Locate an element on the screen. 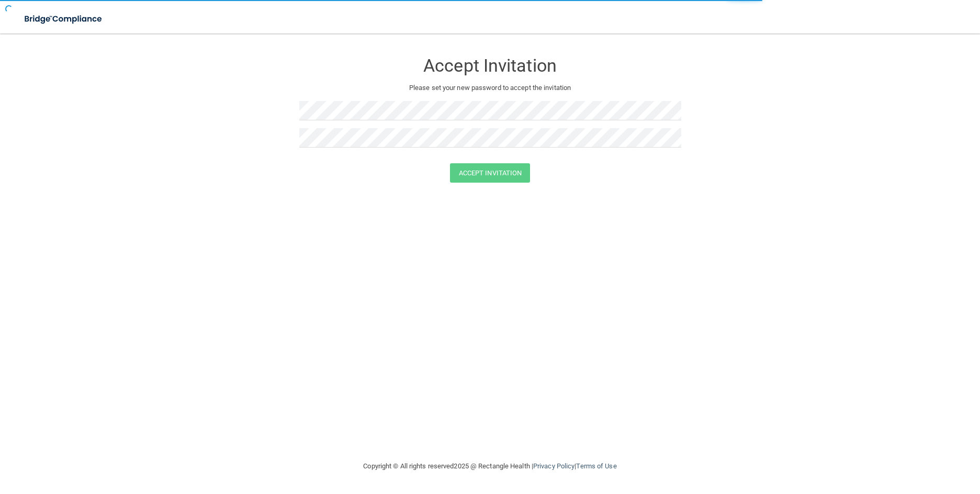  button: Accept Invitation is located at coordinates (490, 173).